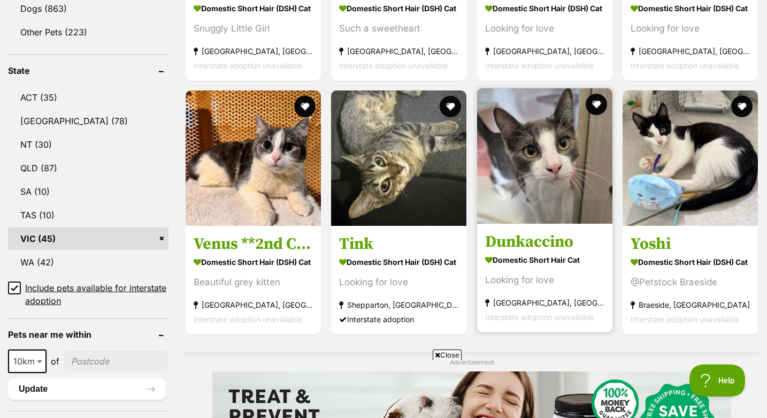 The height and width of the screenshot is (418, 767). Describe the element at coordinates (88, 191) in the screenshot. I see `a: SA (10)` at that location.